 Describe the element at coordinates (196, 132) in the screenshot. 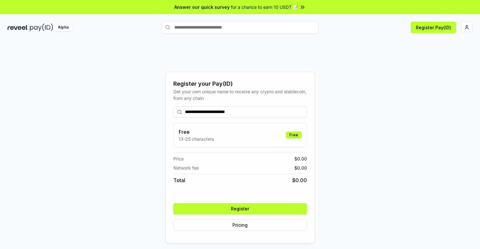

I see `h3: Free` at that location.